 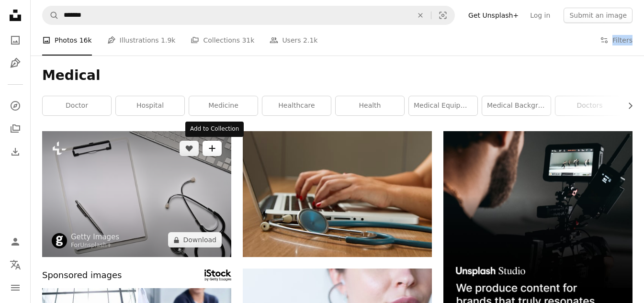 I want to click on a: Collections 31k, so click(x=222, y=40).